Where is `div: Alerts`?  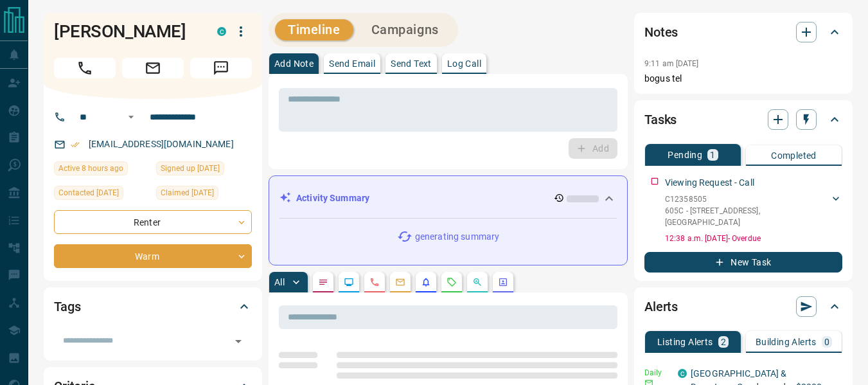 div: Alerts is located at coordinates (744, 307).